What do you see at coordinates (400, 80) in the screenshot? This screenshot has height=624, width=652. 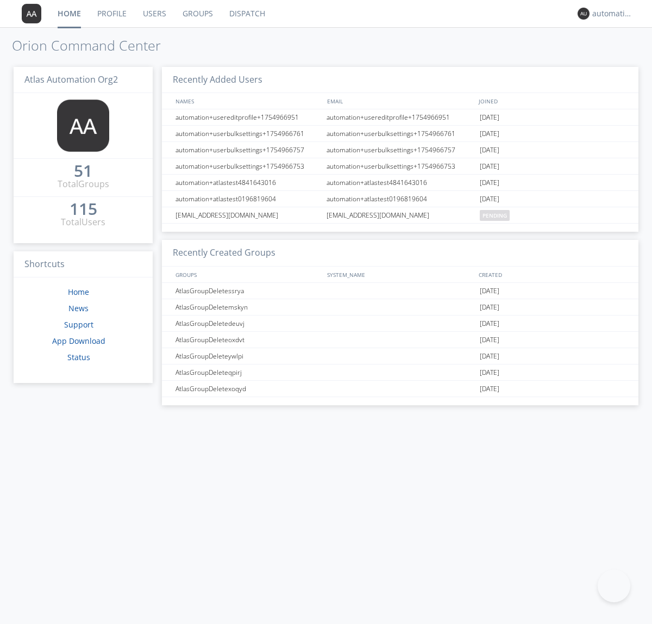 I see `h3: Recently Added Users` at bounding box center [400, 80].